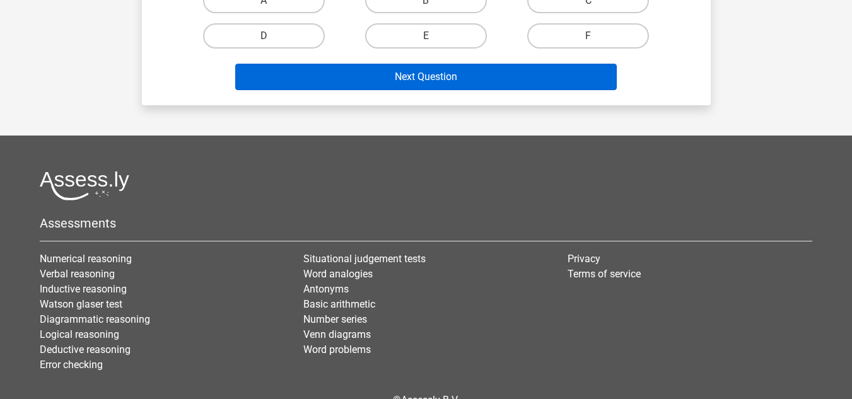 This screenshot has height=399, width=852. I want to click on label: D, so click(263, 36).